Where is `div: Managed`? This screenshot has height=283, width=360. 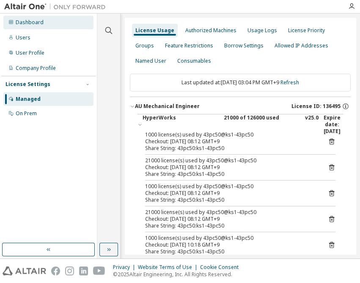
div: Managed is located at coordinates (28, 99).